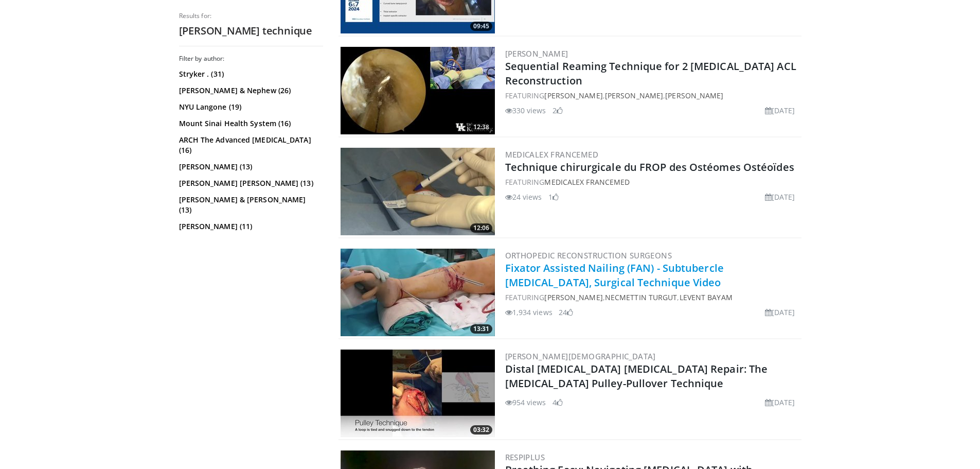 This screenshot has width=980, height=469. What do you see at coordinates (251, 58) in the screenshot?
I see `h3: Filter by author:` at bounding box center [251, 58].